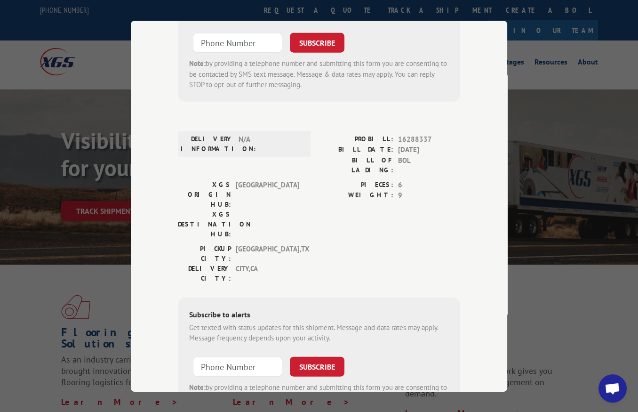  What do you see at coordinates (429, 195) in the screenshot?
I see `span: 9` at bounding box center [429, 195].